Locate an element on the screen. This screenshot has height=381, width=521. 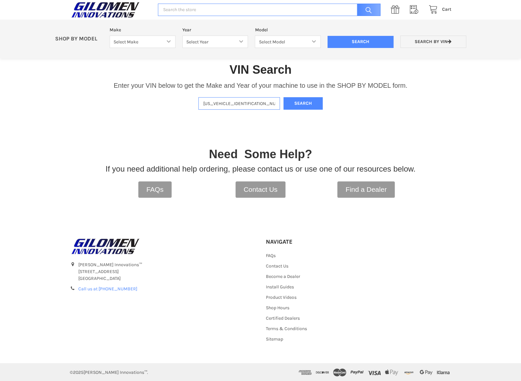
h5: Navigate is located at coordinates (293, 242).